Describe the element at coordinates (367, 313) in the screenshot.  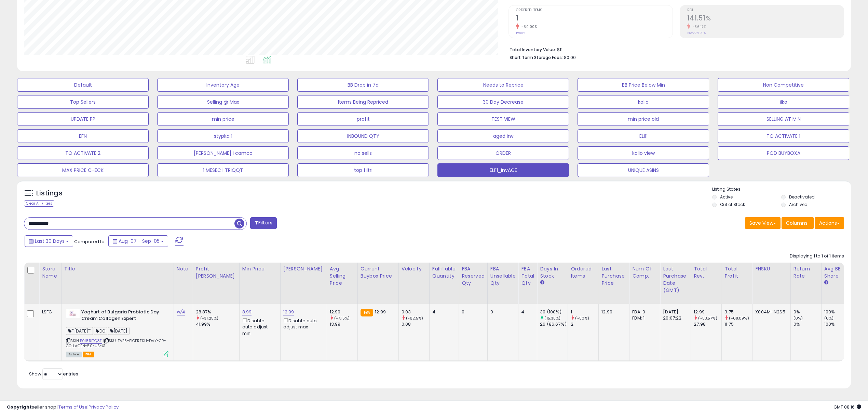
I see `small: FBA` at that location.